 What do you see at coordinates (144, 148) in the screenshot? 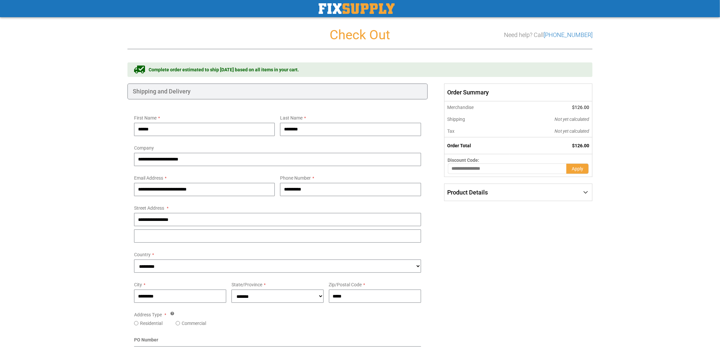
I see `span: Company` at bounding box center [144, 148].